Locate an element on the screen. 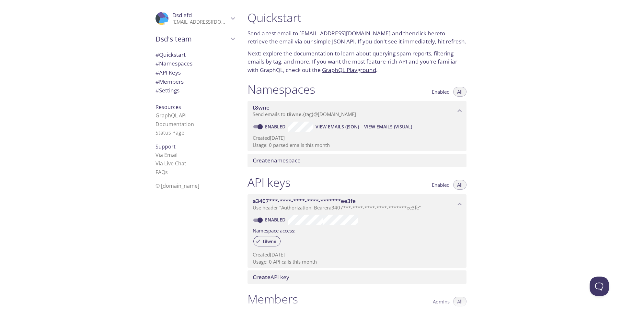  p: Usage: 0 parsed emails this month is located at coordinates (357, 145).